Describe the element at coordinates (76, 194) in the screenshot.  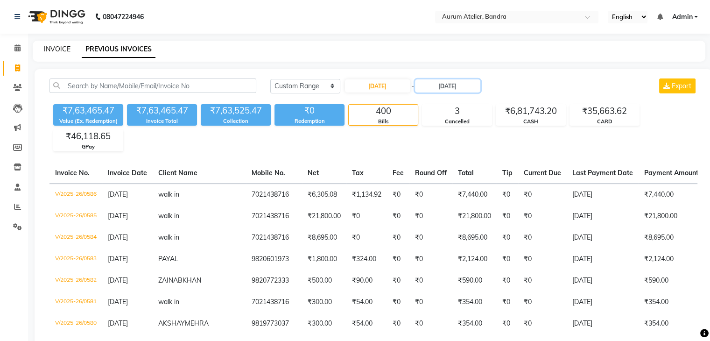
I see `td: V/2025-26/0586` at that location.